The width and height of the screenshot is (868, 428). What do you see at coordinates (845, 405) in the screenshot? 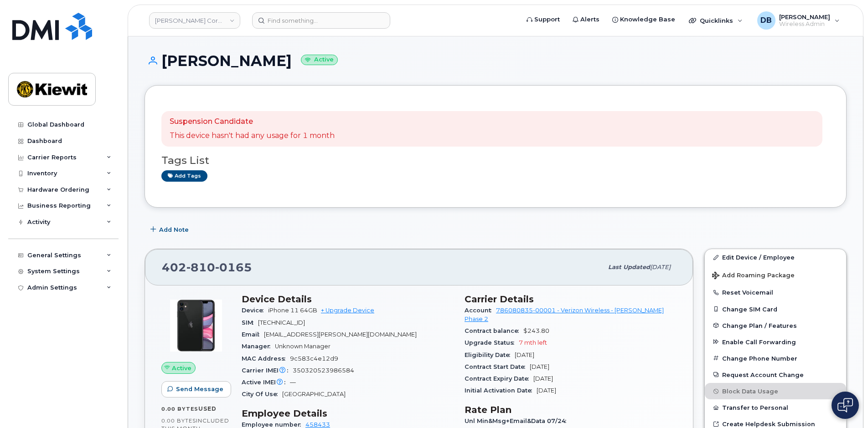
I see `img: Open chat` at bounding box center [845, 405].